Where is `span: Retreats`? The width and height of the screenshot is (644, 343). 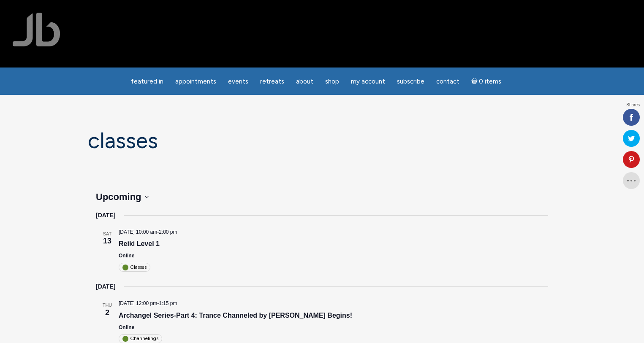 span: Retreats is located at coordinates (272, 81).